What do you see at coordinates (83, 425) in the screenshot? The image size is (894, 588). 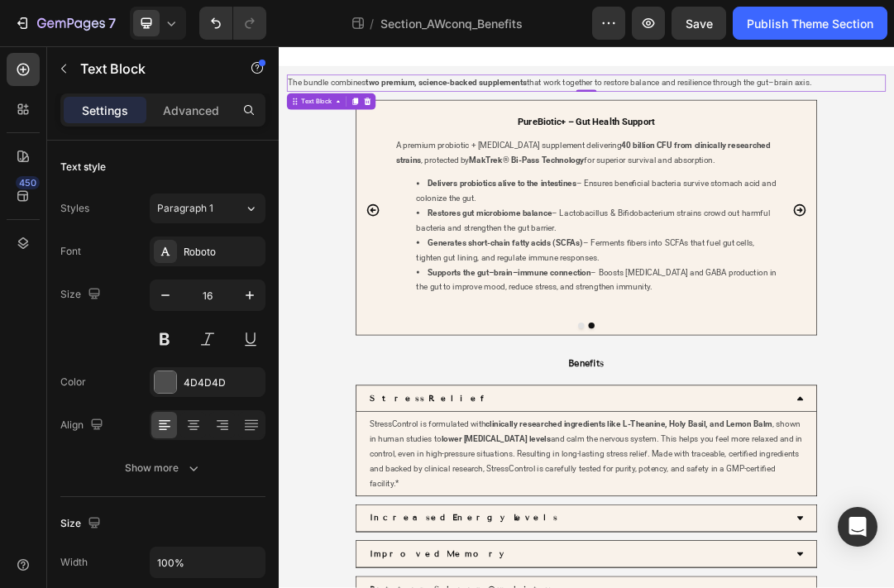 I see `div: Align` at bounding box center [83, 425].